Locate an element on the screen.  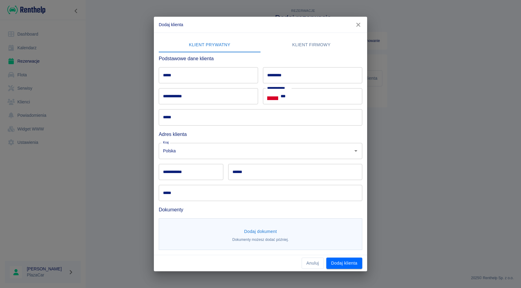
button: Dodaj dokument is located at coordinates (260, 232).